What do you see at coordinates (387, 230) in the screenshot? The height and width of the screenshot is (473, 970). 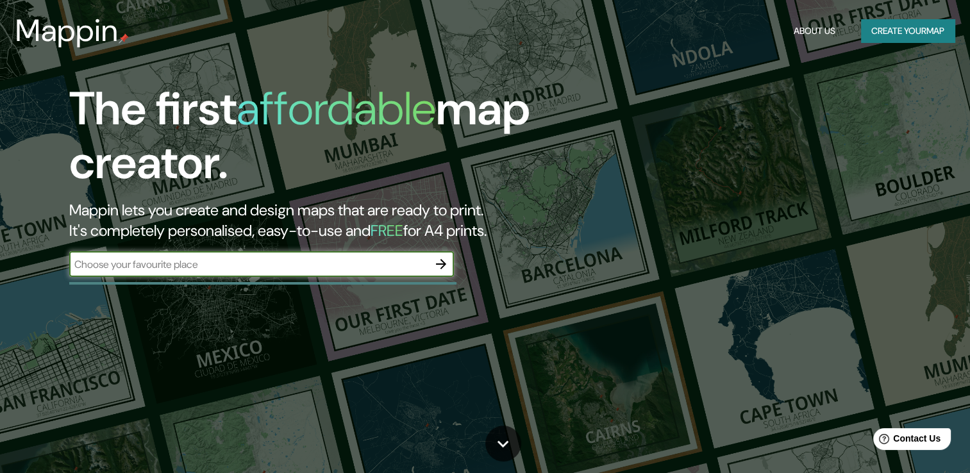 I see `h5: FREE` at bounding box center [387, 230].